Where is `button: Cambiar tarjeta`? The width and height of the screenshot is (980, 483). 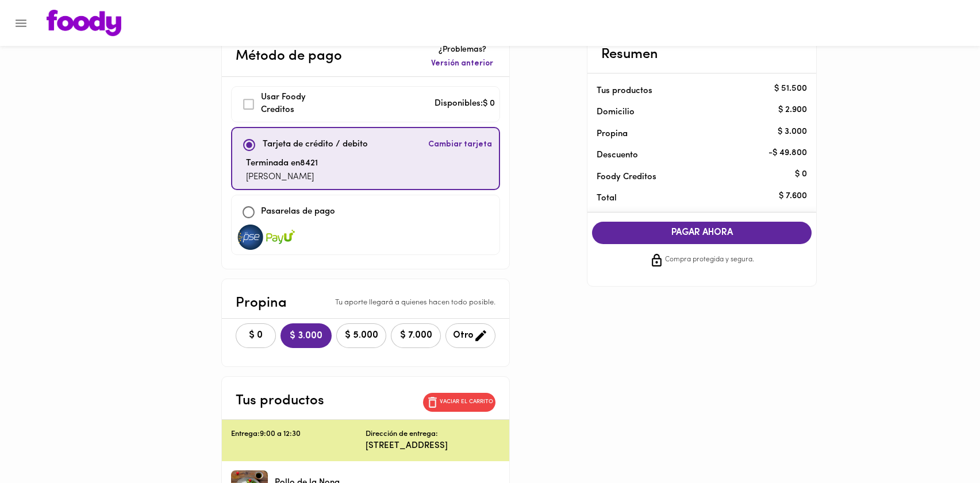
button: Cambiar tarjeta is located at coordinates (460, 144).